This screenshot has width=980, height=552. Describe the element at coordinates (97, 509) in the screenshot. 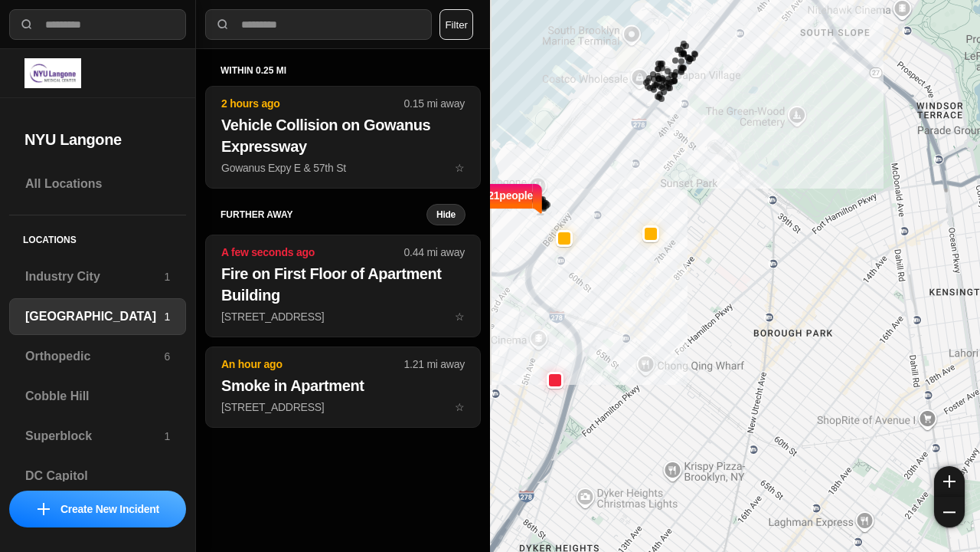

I see `a: iconCreate New Incident` at that location.